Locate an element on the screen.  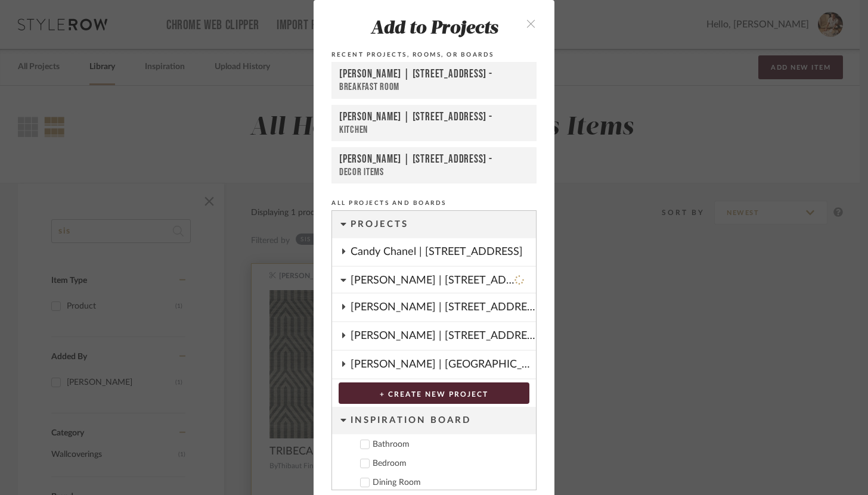
div: Breakfast Room is located at coordinates (434, 87).